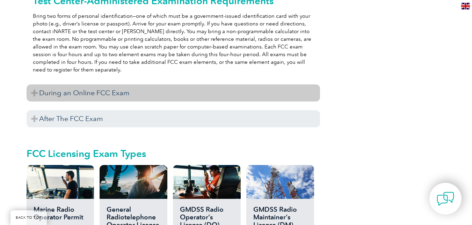  What do you see at coordinates (173, 154) in the screenshot?
I see `h2: FCC Licensing Exam Types` at bounding box center [173, 154].